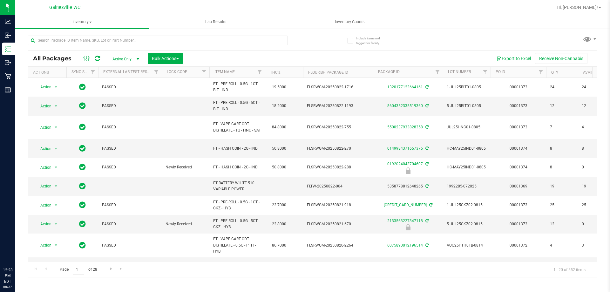  What do you see at coordinates (121, 269) in the screenshot?
I see `a: Go to the last page` at bounding box center [121, 269].